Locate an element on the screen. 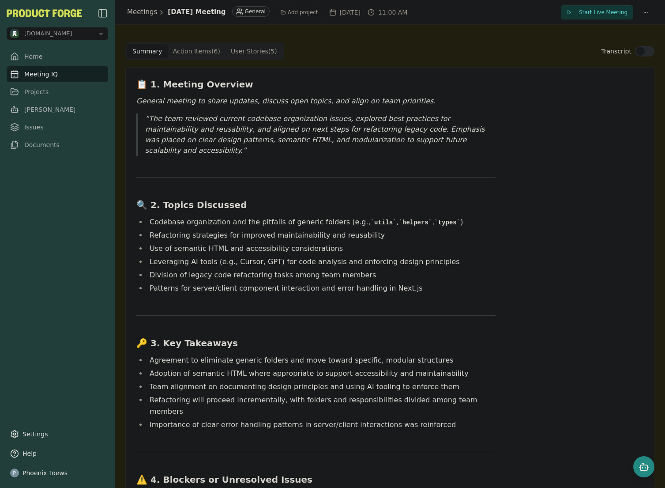  a: Home is located at coordinates (57, 56).